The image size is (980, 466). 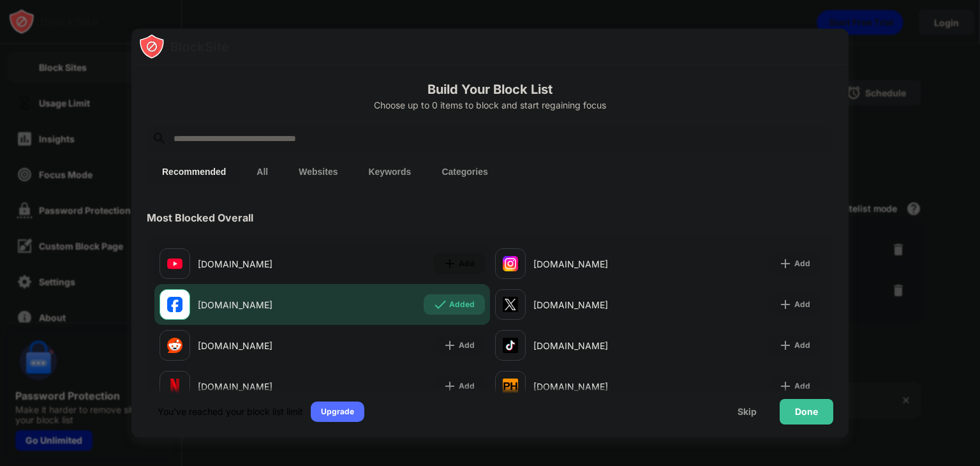 I want to click on button: Websites, so click(x=318, y=171).